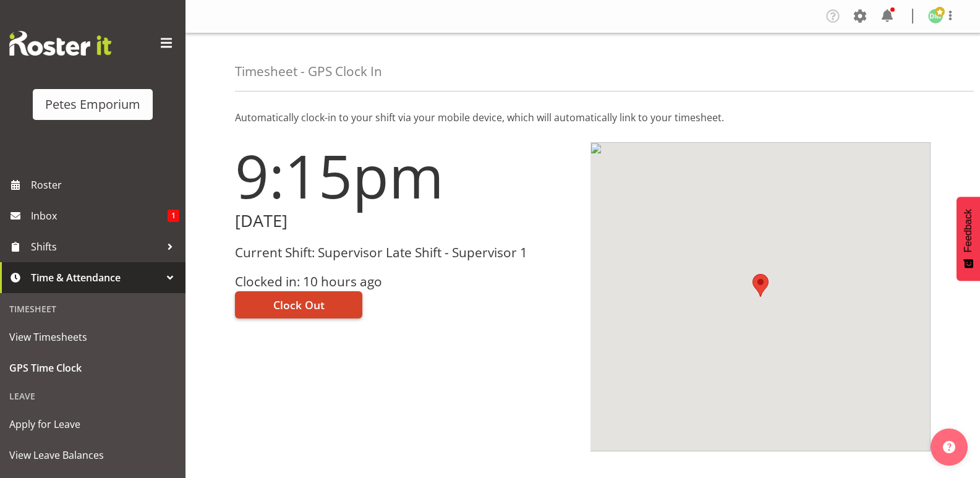  I want to click on span: Feedback, so click(968, 231).